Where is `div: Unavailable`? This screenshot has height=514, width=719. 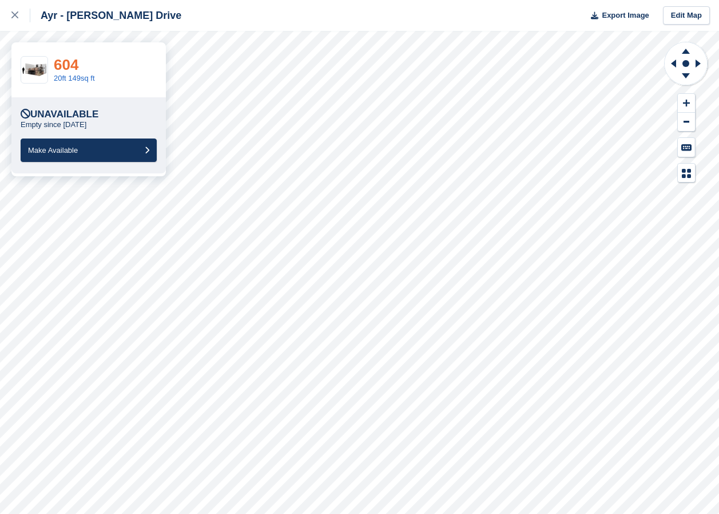
div: Unavailable is located at coordinates (60, 114).